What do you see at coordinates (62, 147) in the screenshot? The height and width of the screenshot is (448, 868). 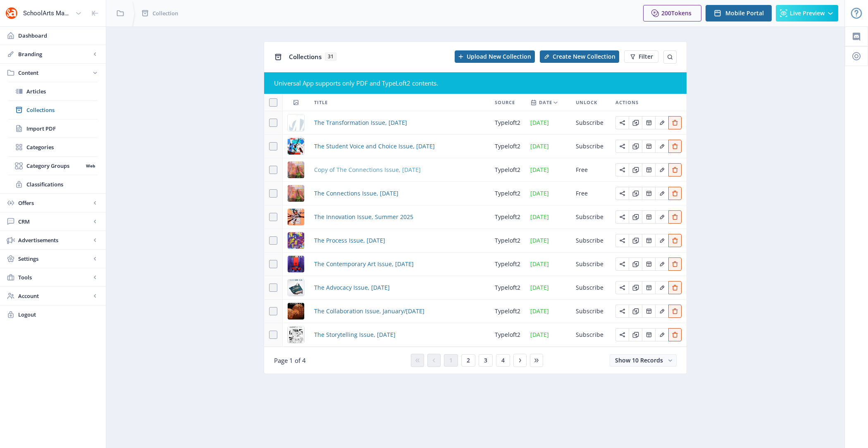 I see `span: Categories` at bounding box center [62, 147].